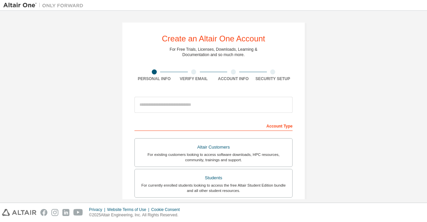 This screenshot has width=427, height=222. I want to click on div: Security Setup, so click(273, 79).